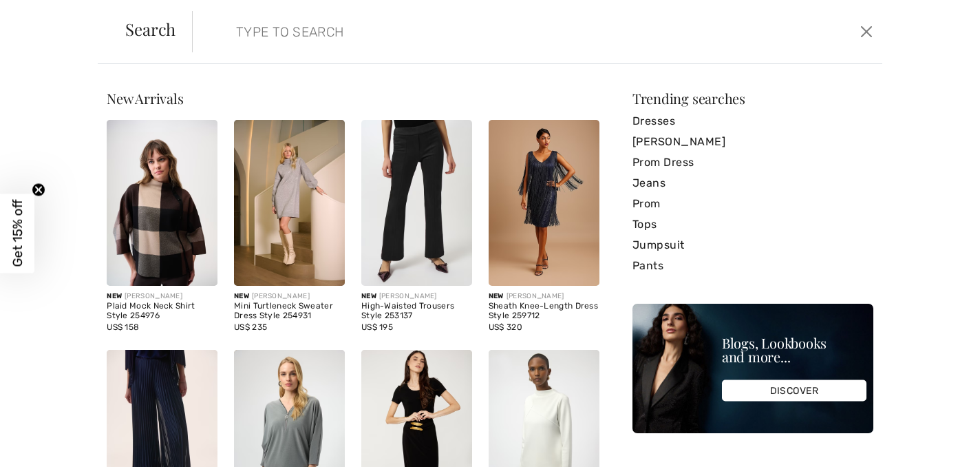 This screenshot has height=467, width=980. I want to click on img: Sheath Knee-Length Dress Style 259712. Navy, so click(544, 202).